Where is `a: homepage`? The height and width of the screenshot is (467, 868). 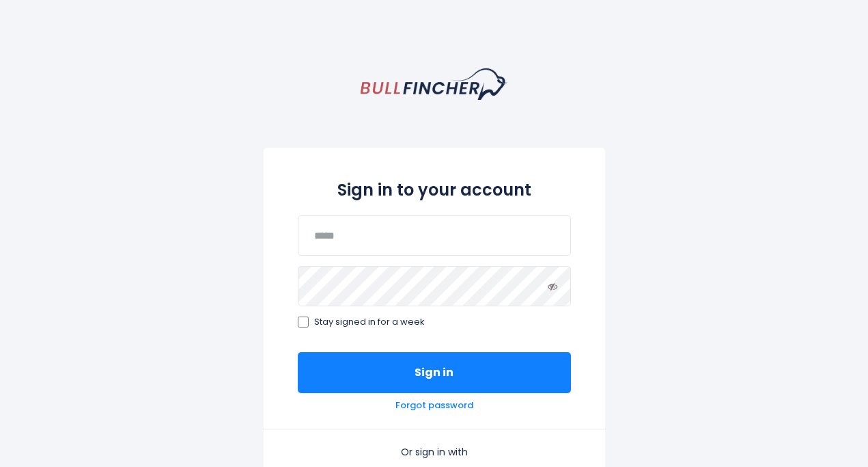 a: homepage is located at coordinates (434, 84).